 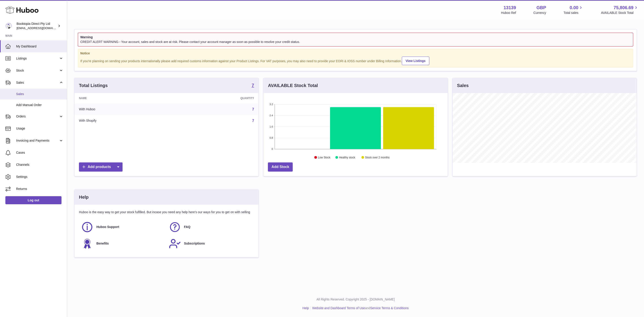 What do you see at coordinates (306, 308) in the screenshot?
I see `a: Help` at bounding box center [306, 308].